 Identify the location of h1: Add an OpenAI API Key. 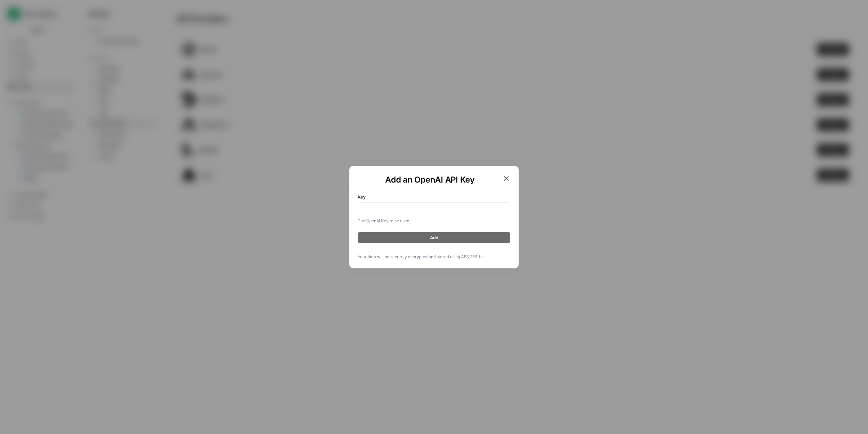
(430, 180).